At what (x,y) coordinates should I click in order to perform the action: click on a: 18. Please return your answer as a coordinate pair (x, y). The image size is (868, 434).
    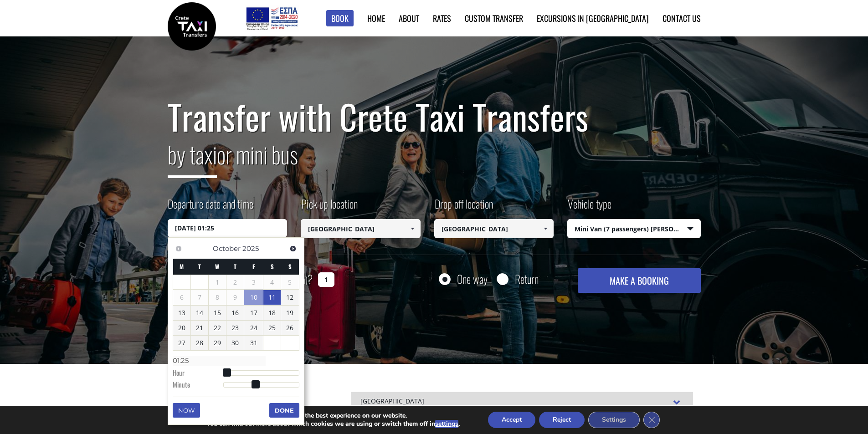
    Looking at the image, I should click on (272, 313).